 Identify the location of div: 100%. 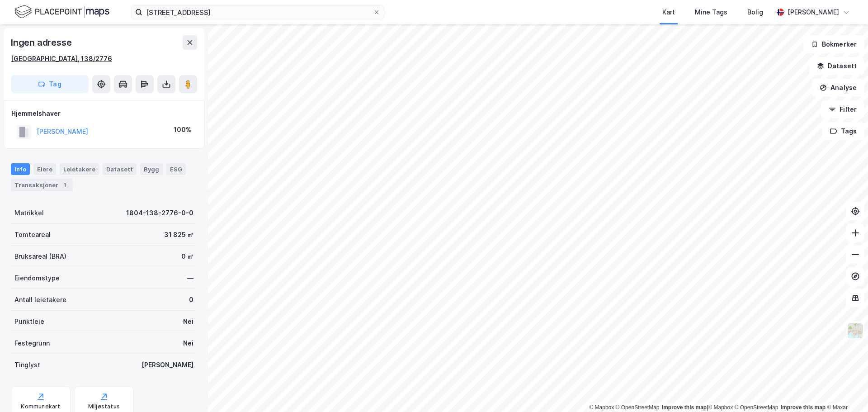
(182, 130).